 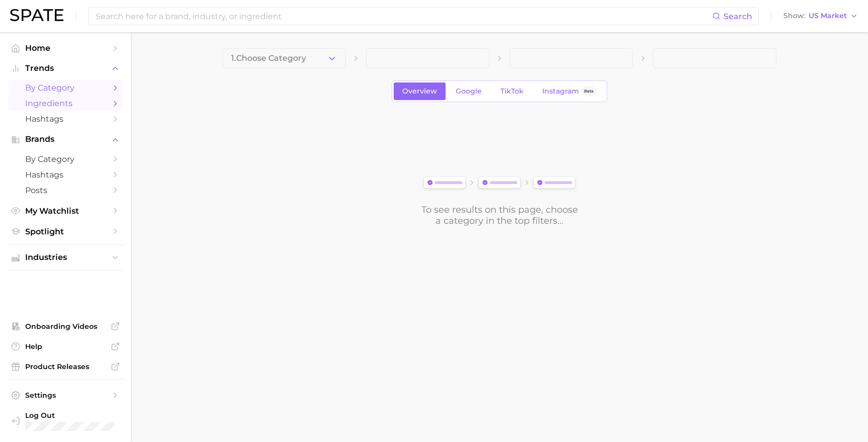 What do you see at coordinates (66, 326) in the screenshot?
I see `a: Onboarding Videos` at bounding box center [66, 326].